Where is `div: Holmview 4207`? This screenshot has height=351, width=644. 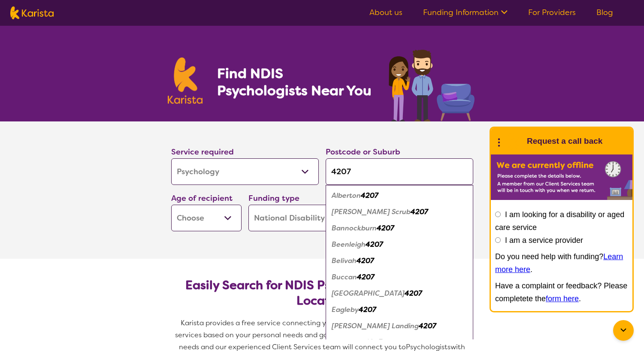 div: Holmview 4207 is located at coordinates (399, 342).